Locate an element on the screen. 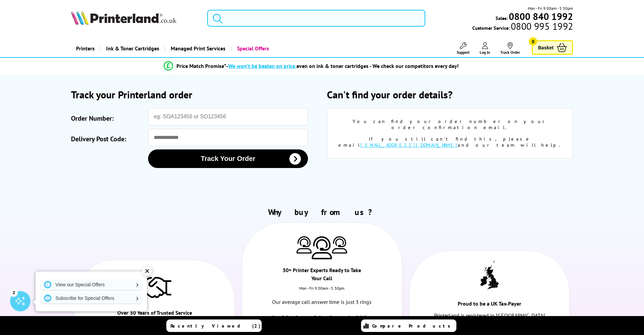 The height and width of the screenshot is (335, 644). img: Trusted Service is located at coordinates (155, 287).